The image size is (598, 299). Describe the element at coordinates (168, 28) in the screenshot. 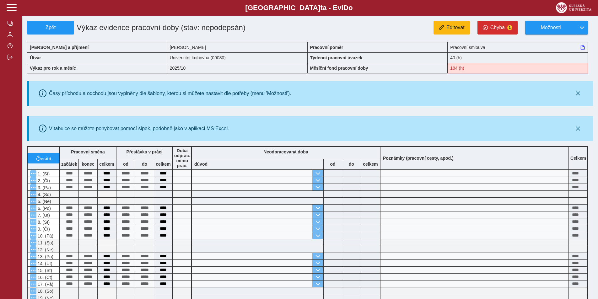

I see `h1: Výkaz evidence pracovní doby (stav: nepodepsán)` at that location.